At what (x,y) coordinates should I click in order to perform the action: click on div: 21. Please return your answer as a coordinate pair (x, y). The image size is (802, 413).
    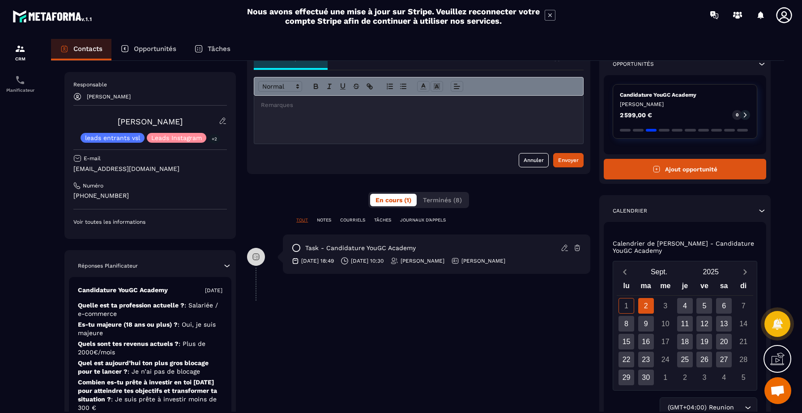
    Looking at the image, I should click on (743, 341).